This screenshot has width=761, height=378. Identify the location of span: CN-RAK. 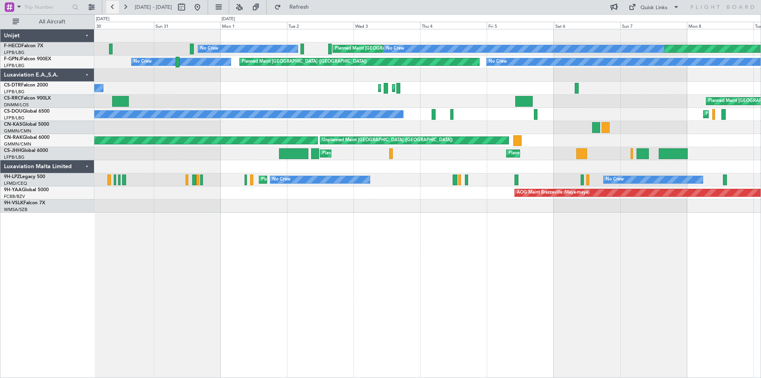
(13, 138).